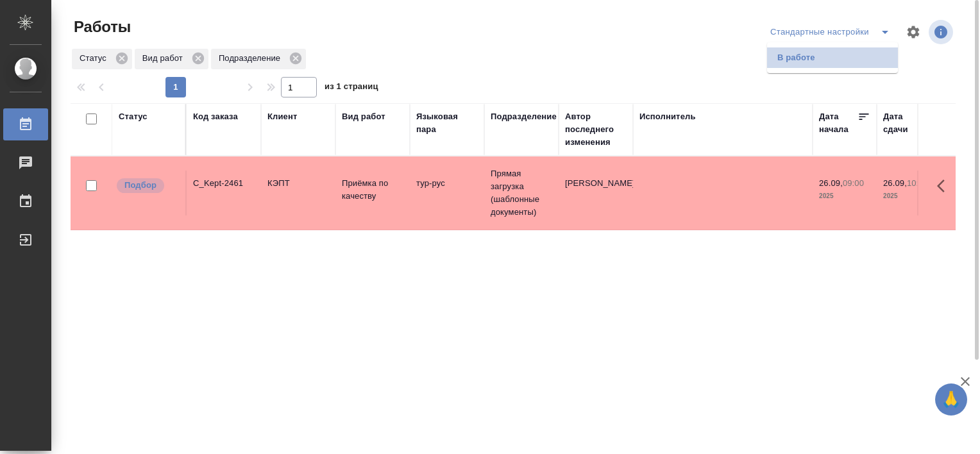 This screenshot has height=454, width=980. What do you see at coordinates (147, 185) in the screenshot?
I see `div: Можно подбирать исполнителей` at bounding box center [147, 185].